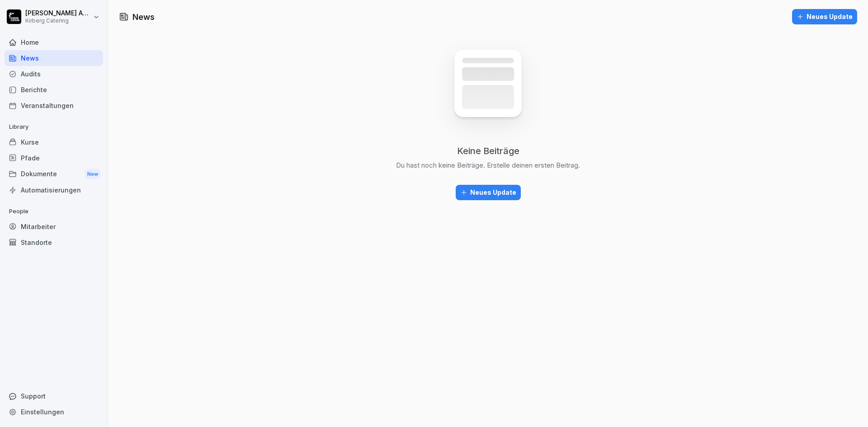 This screenshot has height=427, width=868. I want to click on div: Audits, so click(54, 74).